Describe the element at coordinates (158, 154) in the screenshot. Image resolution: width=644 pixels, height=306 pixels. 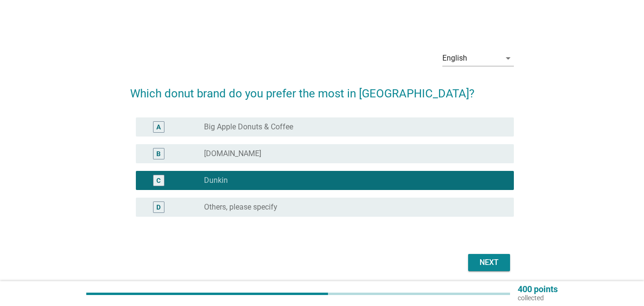
I see `div: B` at that location.